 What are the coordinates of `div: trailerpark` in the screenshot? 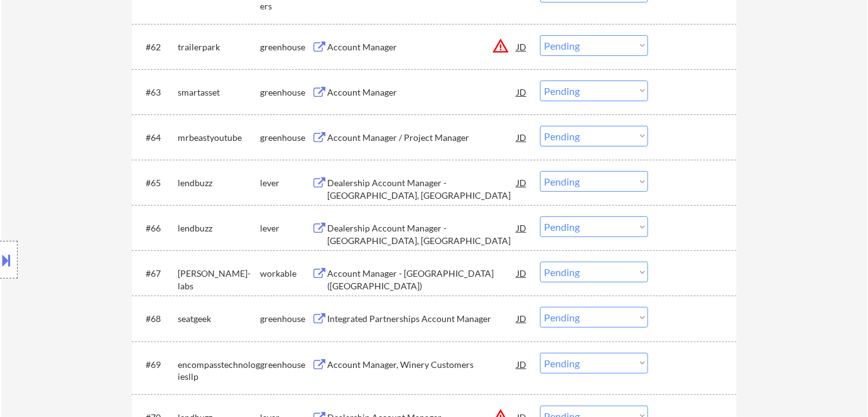 It's located at (218, 47).